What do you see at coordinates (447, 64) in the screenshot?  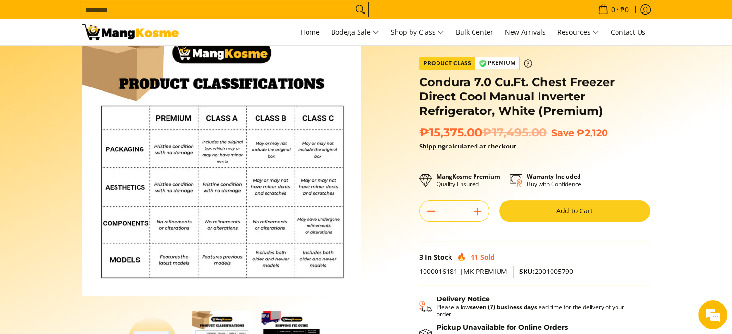 I see `span: Product Class` at bounding box center [447, 64].